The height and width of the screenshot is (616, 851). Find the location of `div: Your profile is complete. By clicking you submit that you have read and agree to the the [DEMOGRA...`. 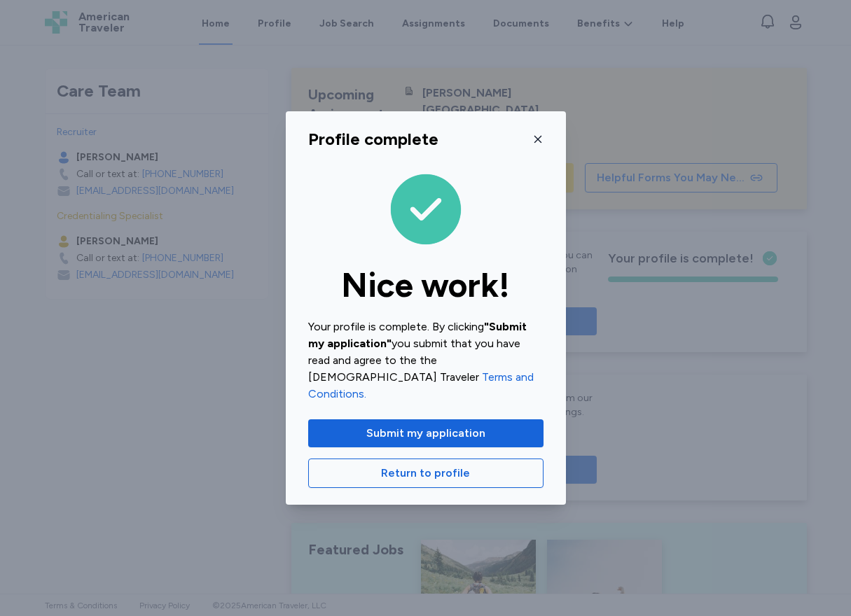

div: Your profile is complete. By clicking you submit that you have read and agree to the the [DEMOGRA... is located at coordinates (426, 361).